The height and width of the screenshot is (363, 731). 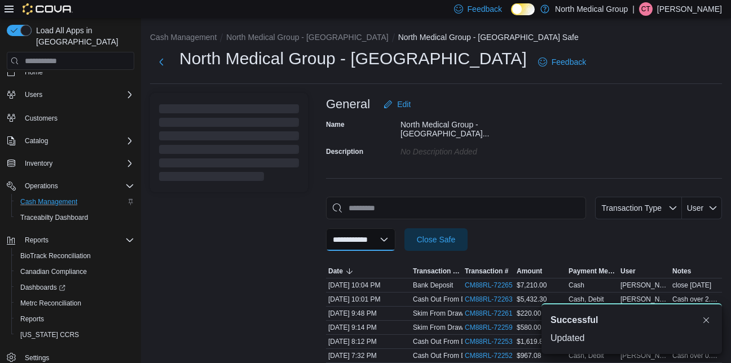 I want to click on button: Home, so click(x=70, y=72).